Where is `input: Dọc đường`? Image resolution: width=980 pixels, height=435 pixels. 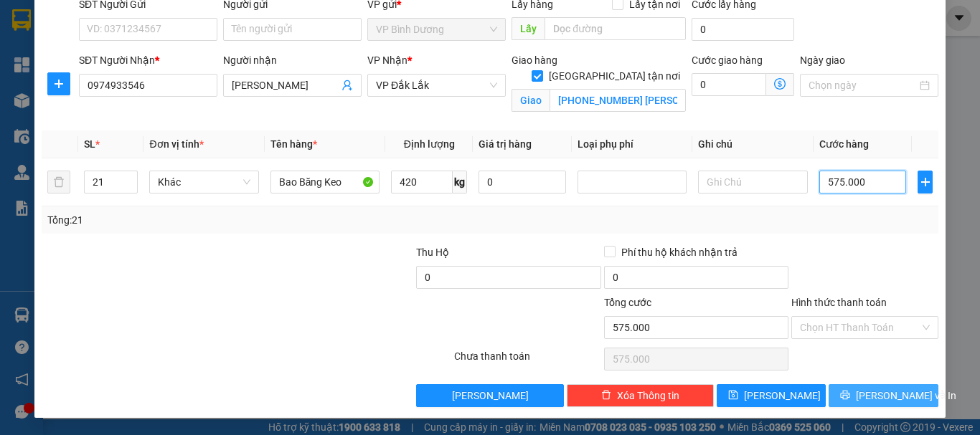 input: Dọc đường is located at coordinates (615, 28).